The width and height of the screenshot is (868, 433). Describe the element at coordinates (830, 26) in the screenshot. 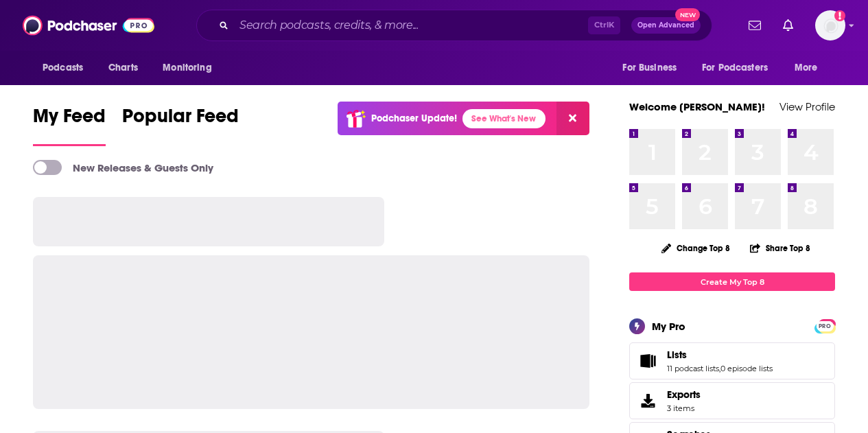

I see `button: Show profile menu` at that location.